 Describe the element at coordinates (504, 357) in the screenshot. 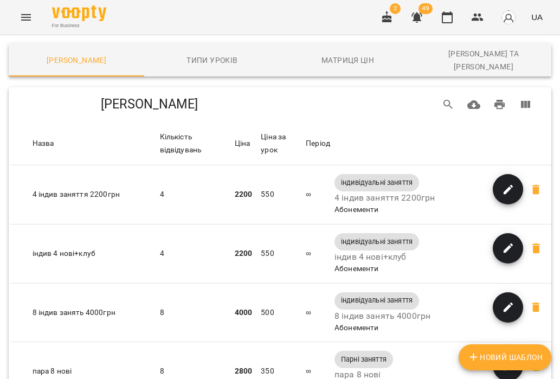

I see `span: Новий Шаблон` at that location.